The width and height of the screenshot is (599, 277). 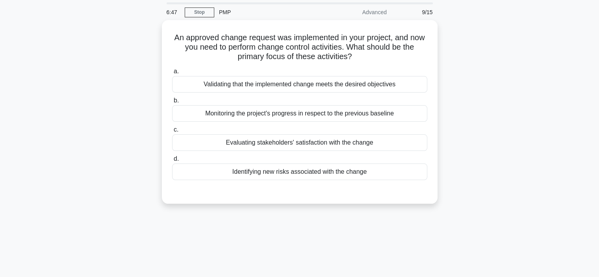 What do you see at coordinates (176, 129) in the screenshot?
I see `span: c.` at bounding box center [176, 129].